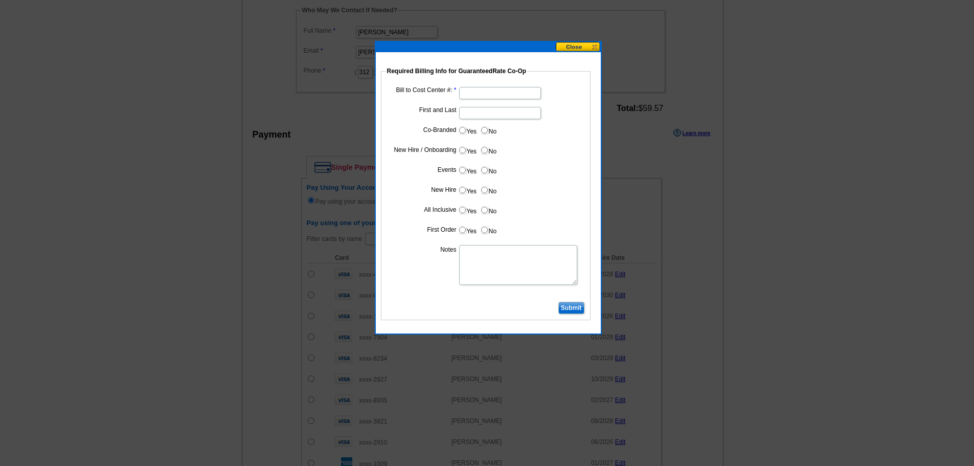  Describe the element at coordinates (423, 210) in the screenshot. I see `label: All Inclusive` at that location.